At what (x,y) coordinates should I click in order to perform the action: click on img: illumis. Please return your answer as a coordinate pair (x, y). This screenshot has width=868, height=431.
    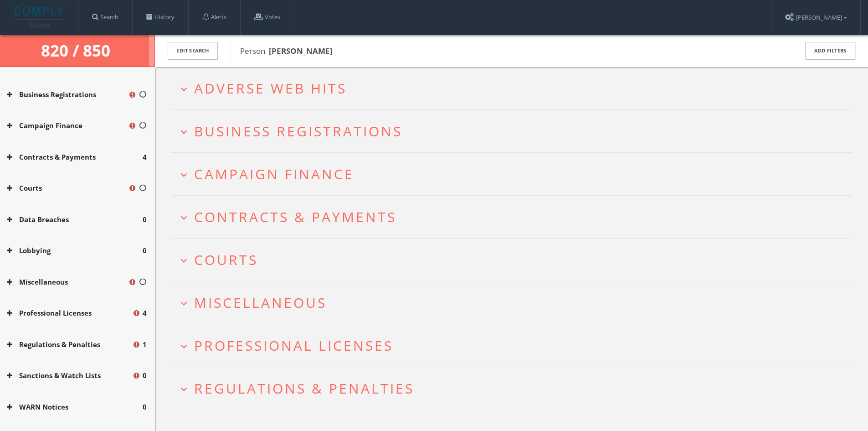
    Looking at the image, I should click on (40, 17).